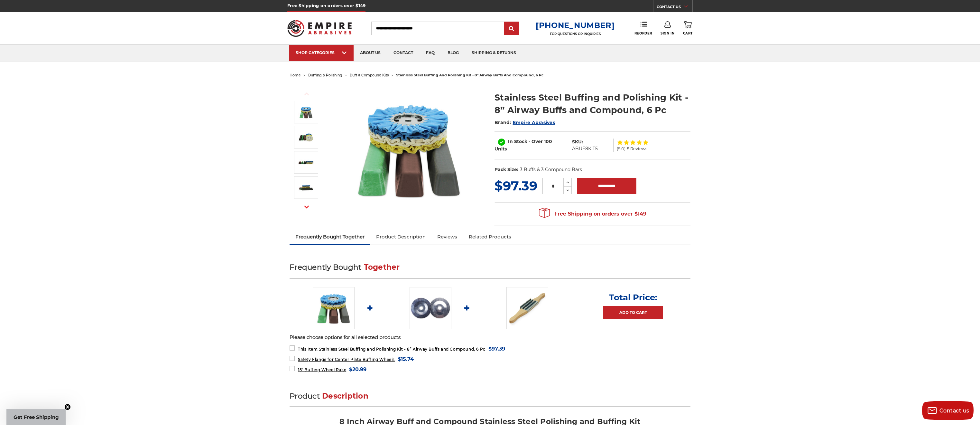  Describe the element at coordinates (306, 137) in the screenshot. I see `img: stainless steel 8 inch airway buffing wheel and compound kit` at that location.